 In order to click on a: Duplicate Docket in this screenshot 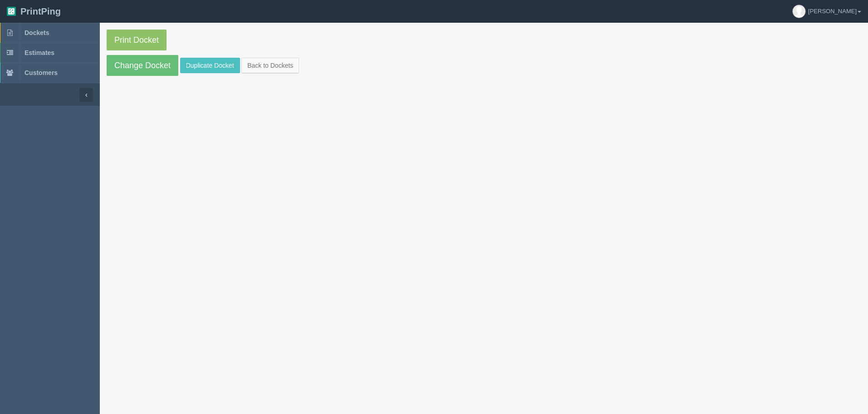, I will do `click(210, 66)`.